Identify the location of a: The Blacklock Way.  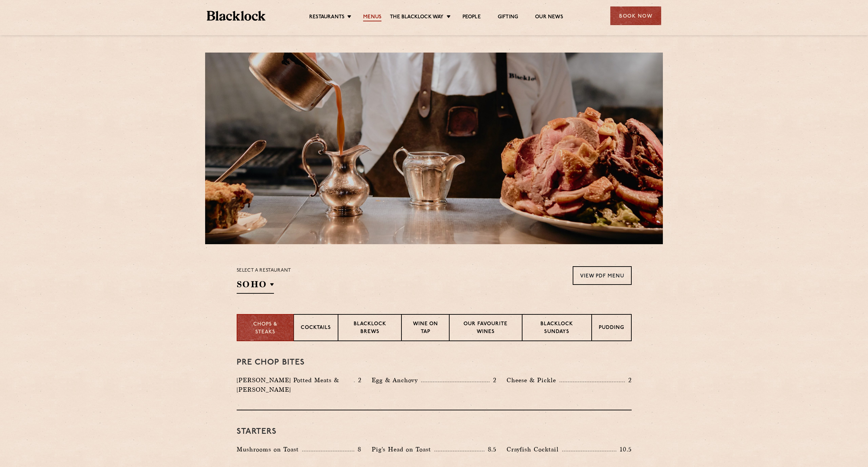
(417, 18).